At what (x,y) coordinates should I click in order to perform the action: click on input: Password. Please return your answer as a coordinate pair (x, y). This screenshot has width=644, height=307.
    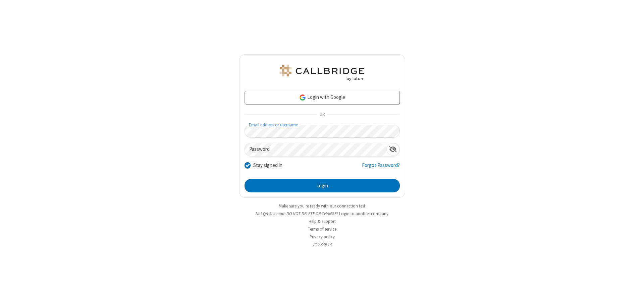
    Looking at the image, I should click on (316, 149).